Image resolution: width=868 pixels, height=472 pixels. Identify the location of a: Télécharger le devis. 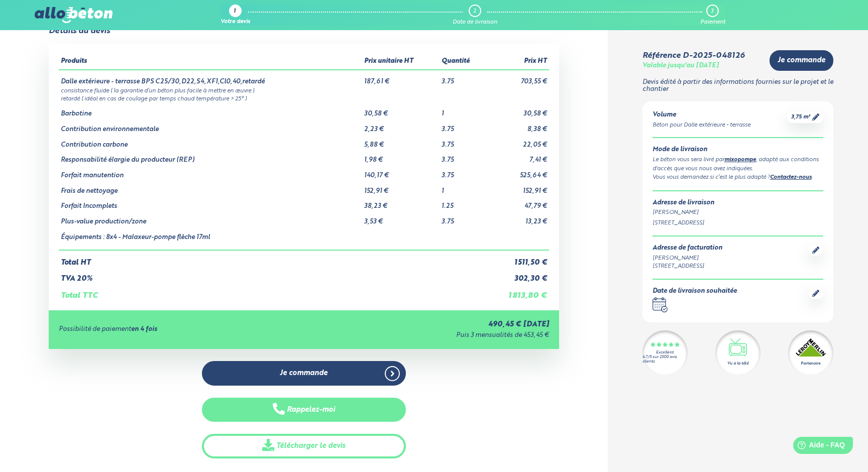
(304, 446).